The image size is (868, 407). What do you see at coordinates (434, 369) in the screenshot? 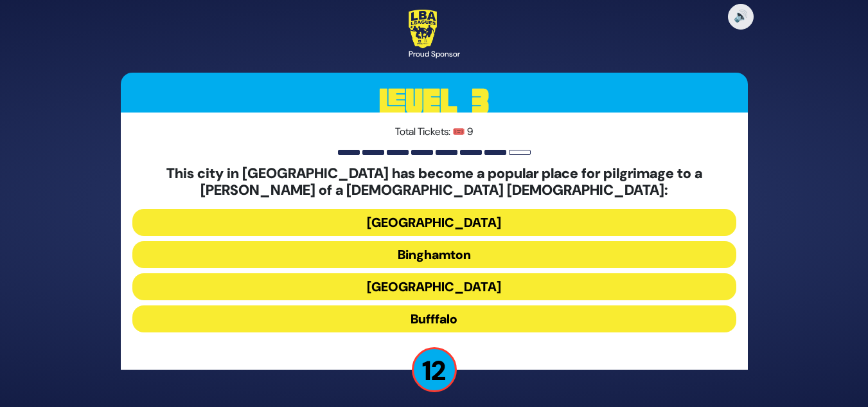
I see `p: 12` at bounding box center [434, 369].